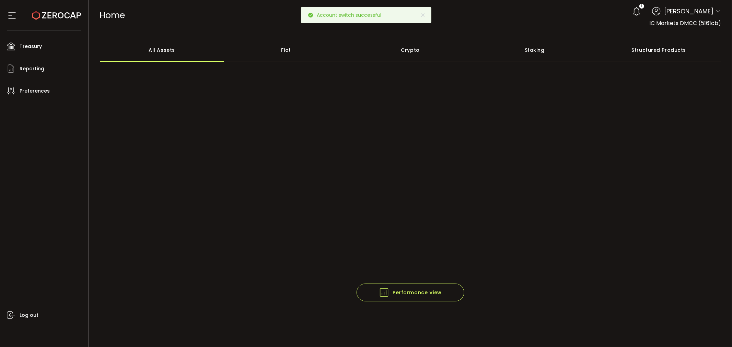 Image resolution: width=732 pixels, height=347 pixels. Describe the element at coordinates (32, 69) in the screenshot. I see `span: Reporting` at that location.